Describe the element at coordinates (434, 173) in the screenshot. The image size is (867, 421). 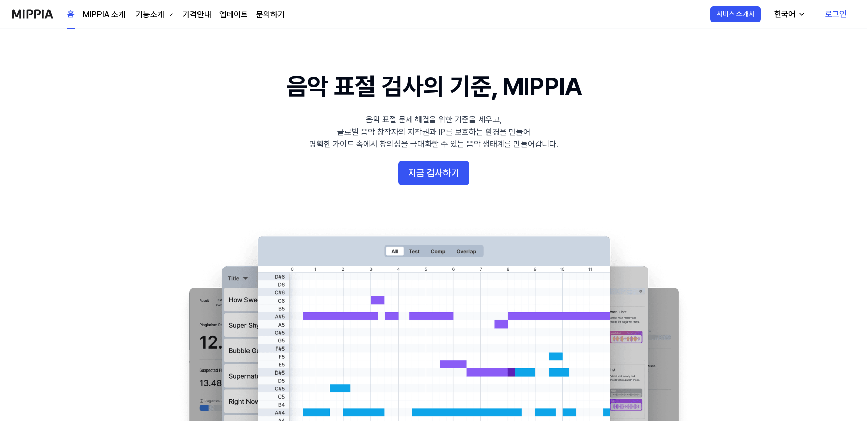
I see `a: 지금 검사하기` at that location.